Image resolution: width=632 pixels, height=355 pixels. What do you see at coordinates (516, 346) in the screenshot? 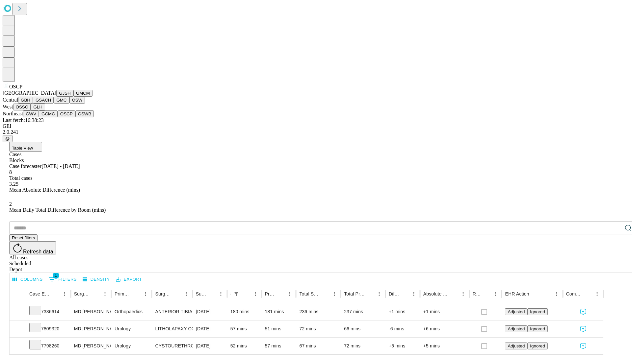
I see `button: Adjusted` at bounding box center [516, 346].